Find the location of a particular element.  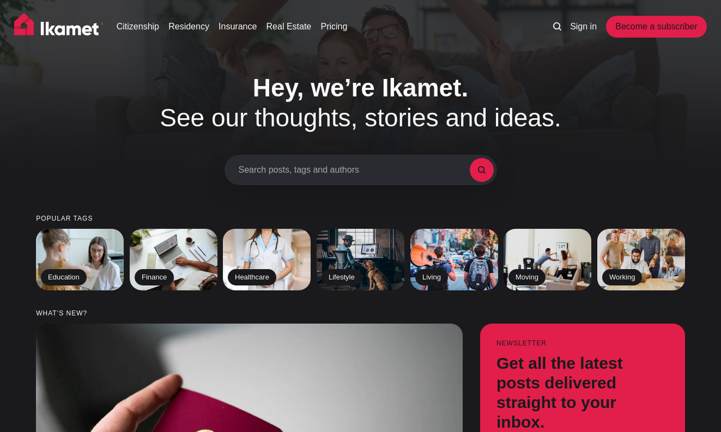

small: What’s new? is located at coordinates (360, 313).